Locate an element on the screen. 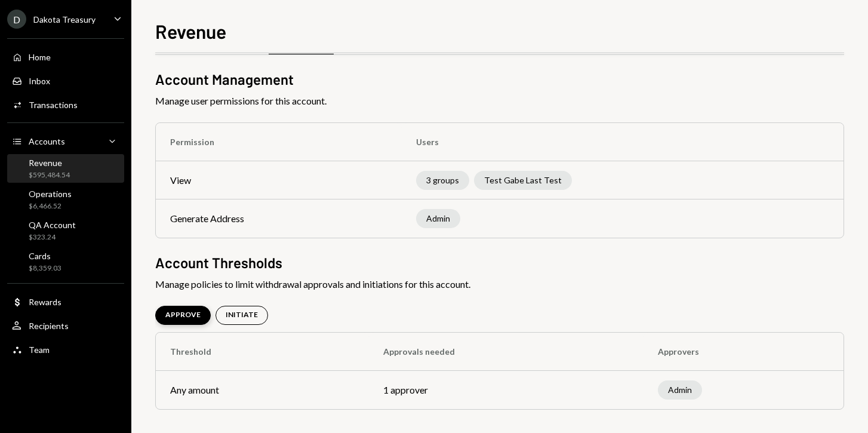 Image resolution: width=868 pixels, height=433 pixels. td: Generate Address is located at coordinates (279, 218).